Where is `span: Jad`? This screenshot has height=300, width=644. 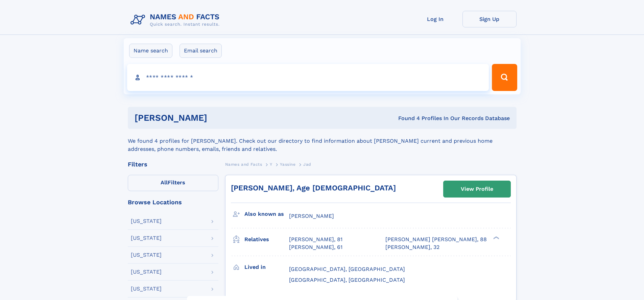
span: Jad is located at coordinates (307, 165).